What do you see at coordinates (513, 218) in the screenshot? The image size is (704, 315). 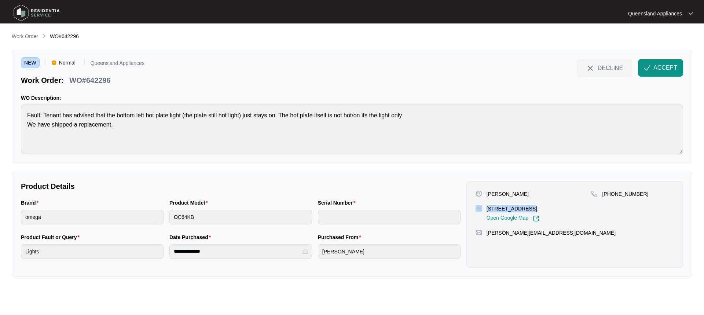 I see `a: Open Google Map` at bounding box center [513, 218].